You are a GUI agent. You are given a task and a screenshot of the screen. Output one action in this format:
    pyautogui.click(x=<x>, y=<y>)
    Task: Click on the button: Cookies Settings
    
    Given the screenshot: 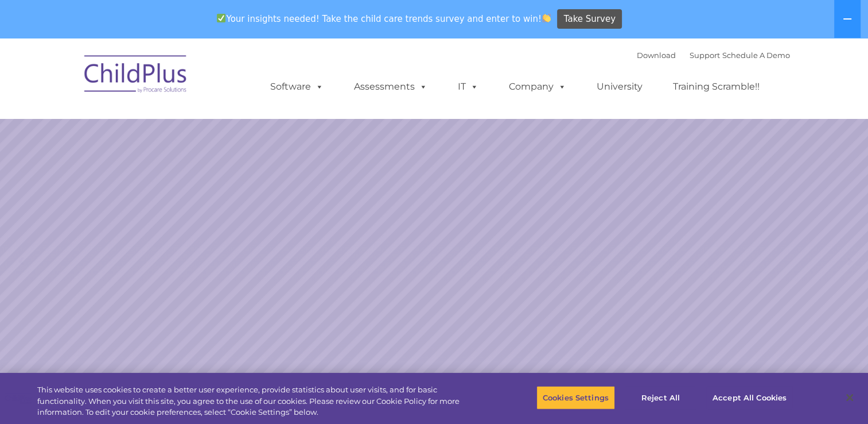 What is the action you would take?
    pyautogui.click(x=575, y=397)
    